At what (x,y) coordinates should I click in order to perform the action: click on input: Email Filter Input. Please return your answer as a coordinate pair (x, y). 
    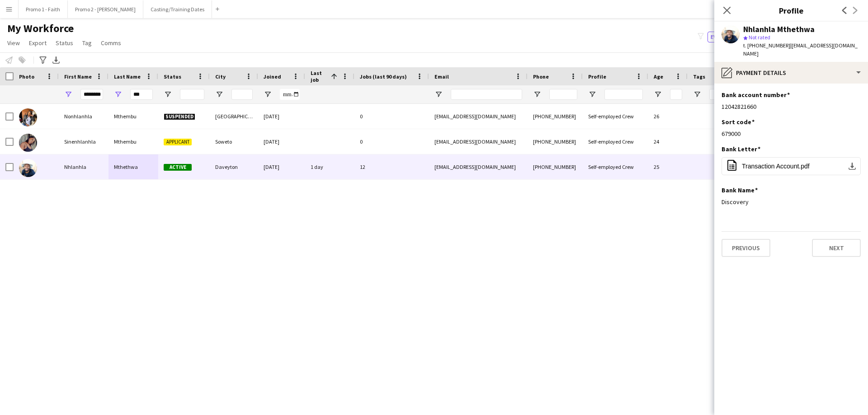
    Looking at the image, I should click on (486, 94).